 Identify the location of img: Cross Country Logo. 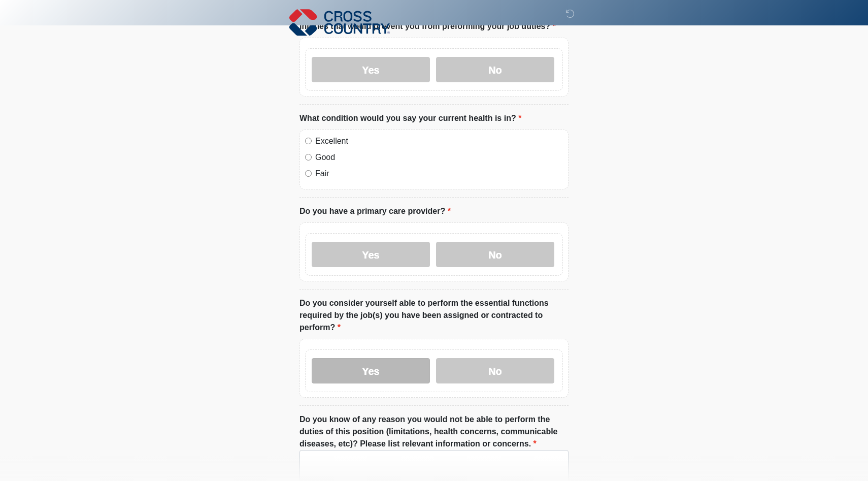
(339, 22).